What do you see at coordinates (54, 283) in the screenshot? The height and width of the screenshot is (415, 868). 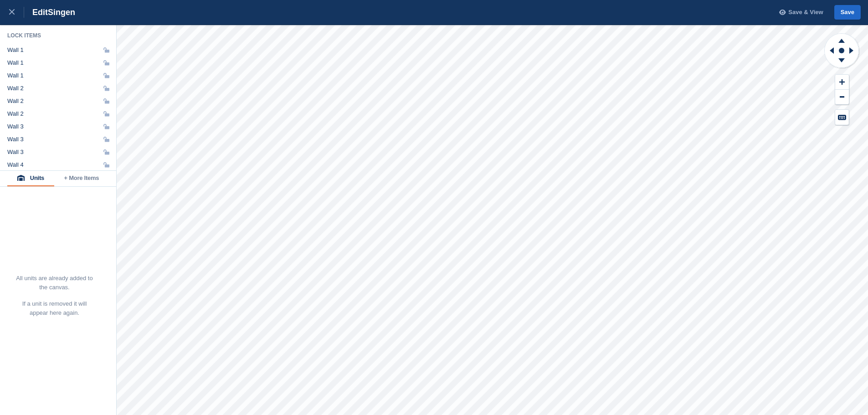 I see `p: All units are already added to the canvas.` at bounding box center [54, 283].